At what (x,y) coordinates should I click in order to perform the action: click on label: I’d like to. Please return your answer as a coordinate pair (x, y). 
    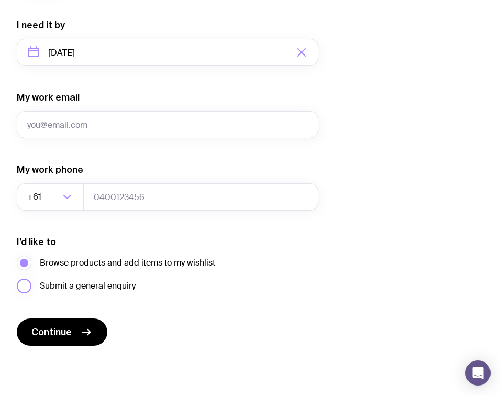
    Looking at the image, I should click on (36, 242).